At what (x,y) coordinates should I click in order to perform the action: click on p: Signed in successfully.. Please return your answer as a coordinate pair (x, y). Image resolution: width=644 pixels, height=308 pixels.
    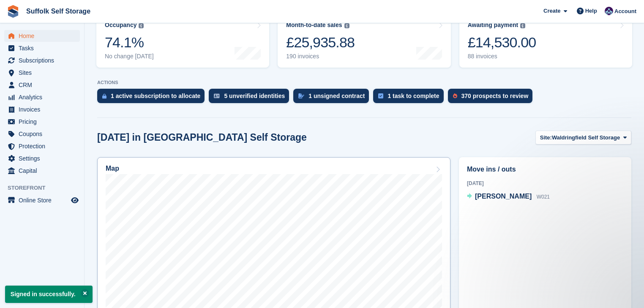
    Looking at the image, I should click on (49, 294).